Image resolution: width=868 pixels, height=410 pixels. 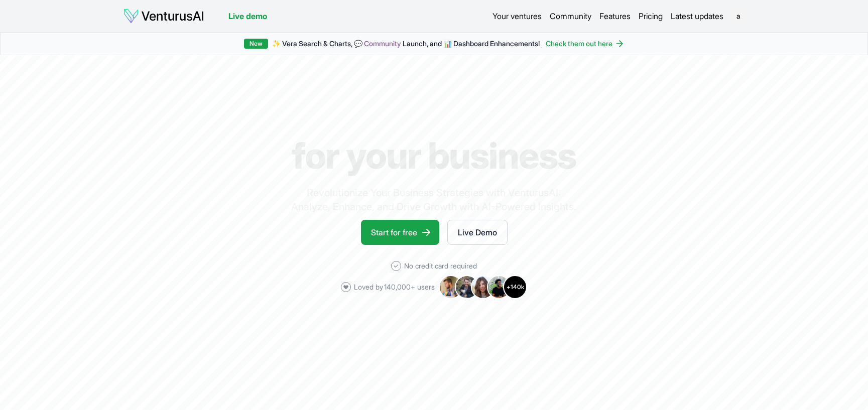 I want to click on a: Latest updates, so click(x=697, y=16).